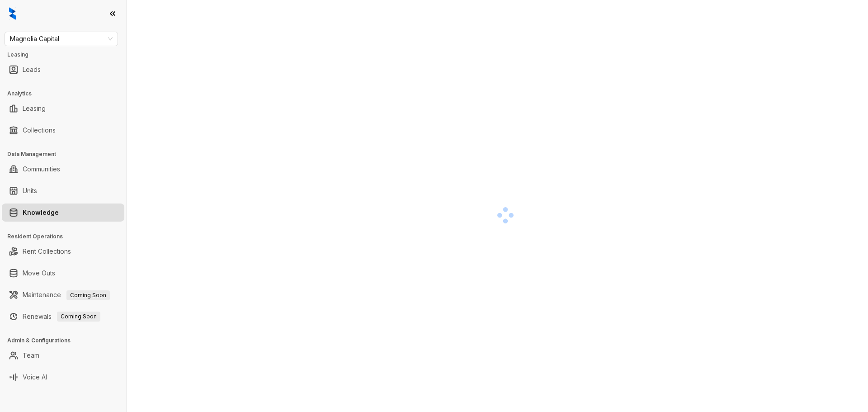 The width and height of the screenshot is (868, 412). Describe the element at coordinates (32, 70) in the screenshot. I see `a: Leads` at that location.